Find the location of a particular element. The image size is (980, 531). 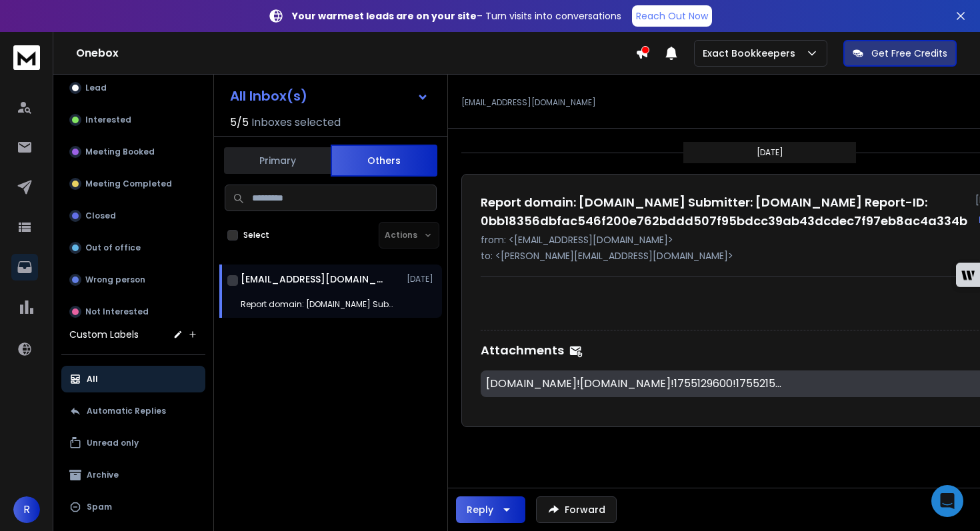

span: R is located at coordinates (26, 510).